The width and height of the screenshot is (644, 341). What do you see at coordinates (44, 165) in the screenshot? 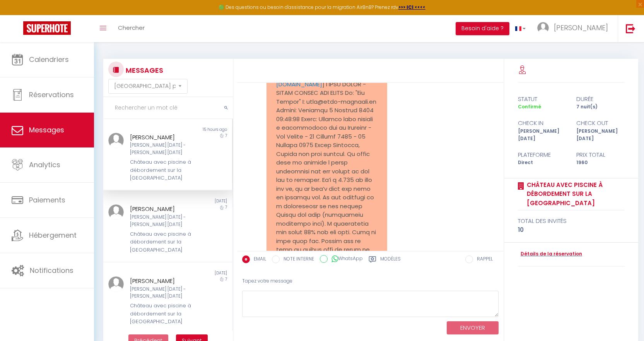
I see `span: Analytics` at bounding box center [44, 165].